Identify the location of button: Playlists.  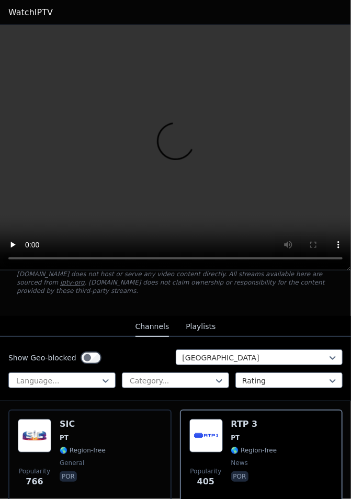
(200, 327).